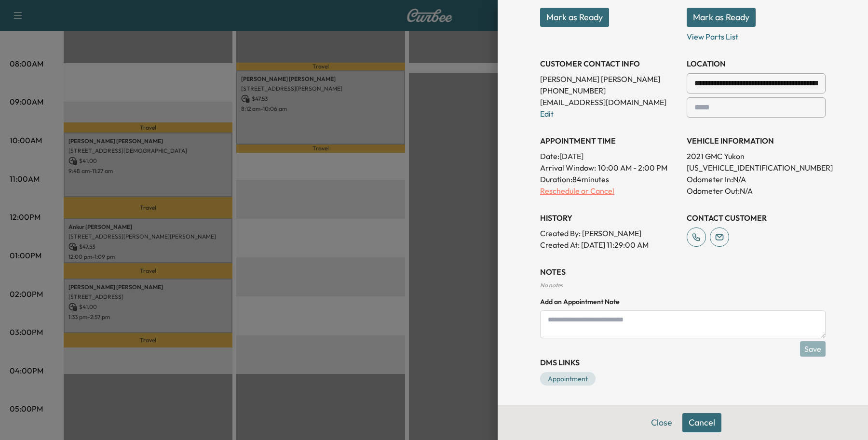 The image size is (868, 440). Describe the element at coordinates (610, 191) in the screenshot. I see `p: Reschedule or Cancel` at that location.